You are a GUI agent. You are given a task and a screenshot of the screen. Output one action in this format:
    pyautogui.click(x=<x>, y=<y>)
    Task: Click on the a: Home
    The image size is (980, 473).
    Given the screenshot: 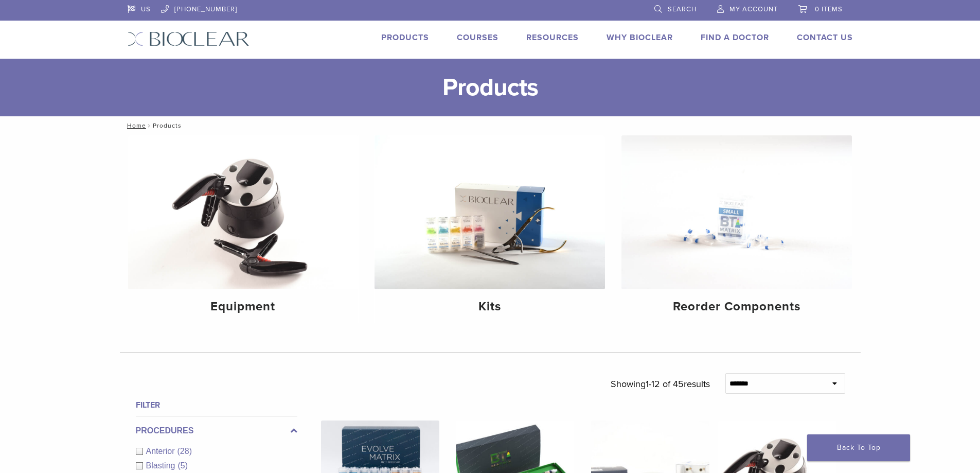 What is the action you would take?
    pyautogui.click(x=134, y=125)
    